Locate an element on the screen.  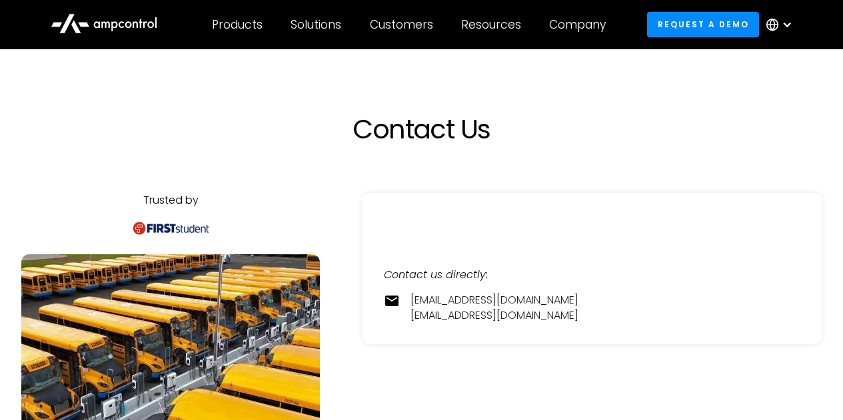
div: Products is located at coordinates (237, 25).